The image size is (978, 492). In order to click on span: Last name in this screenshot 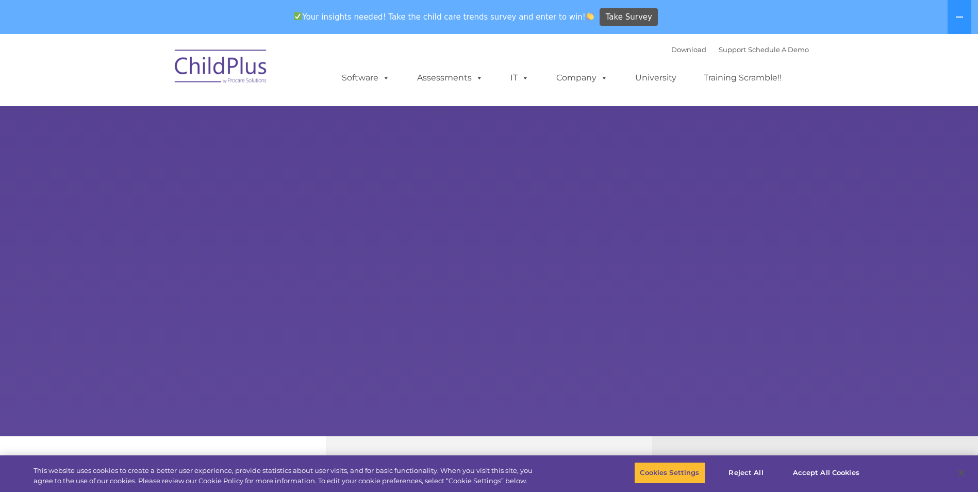, I will do `click(159, 72)`.